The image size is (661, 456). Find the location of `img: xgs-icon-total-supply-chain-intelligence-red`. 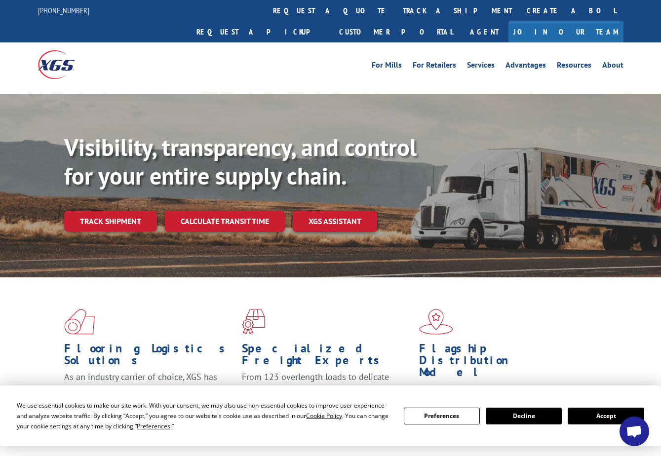

img: xgs-icon-total-supply-chain-intelligence-red is located at coordinates (79, 322).